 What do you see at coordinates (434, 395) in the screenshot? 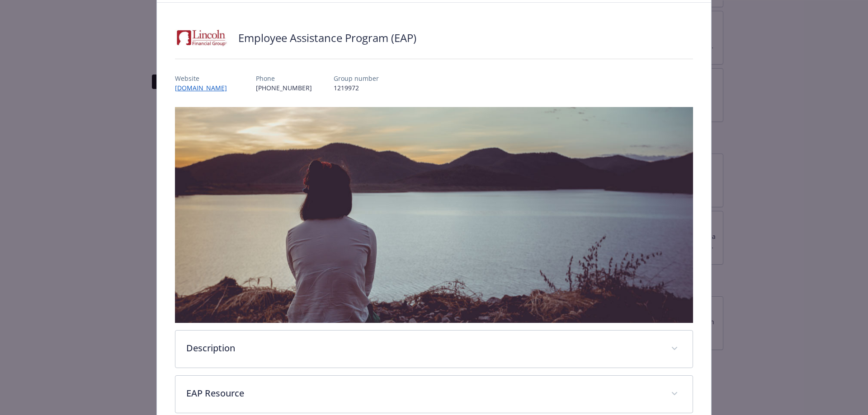
I see `div: EAP Resource` at bounding box center [434, 395].